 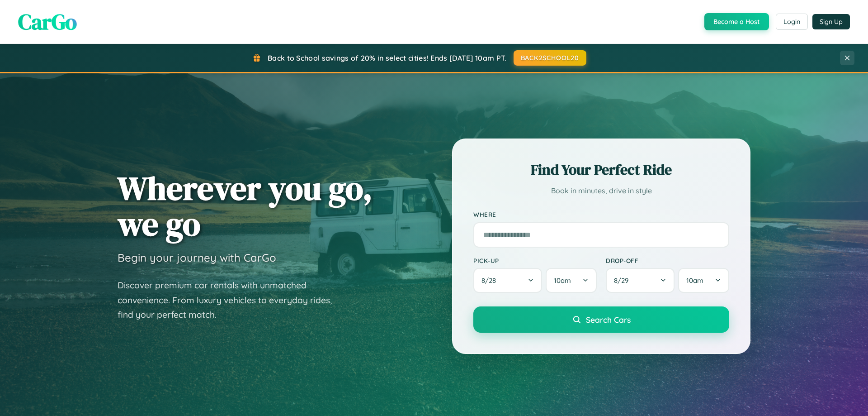 What do you see at coordinates (601, 214) in the screenshot?
I see `label: Where` at bounding box center [601, 214].